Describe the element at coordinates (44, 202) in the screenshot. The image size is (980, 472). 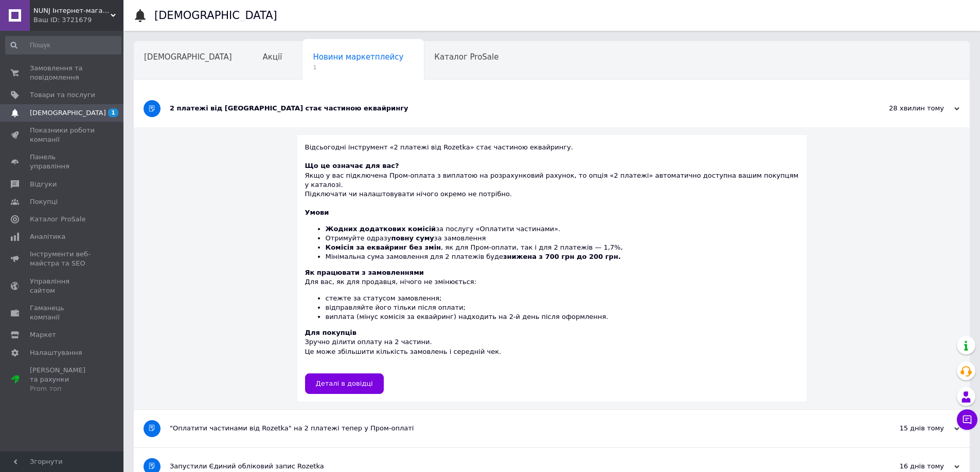
I see `span: Покупці` at that location.